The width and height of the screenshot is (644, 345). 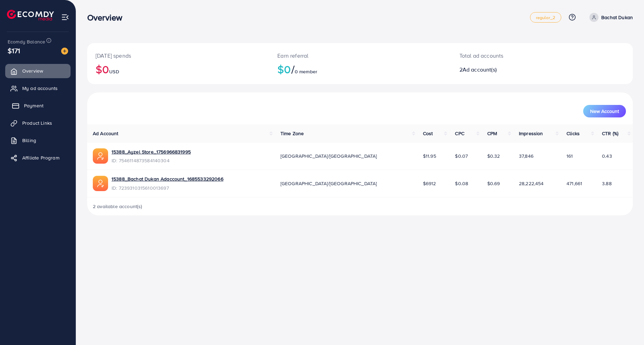 I want to click on a: Payment, so click(x=38, y=106).